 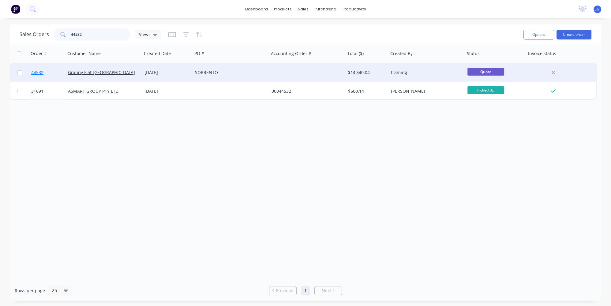 What do you see at coordinates (485, 72) in the screenshot?
I see `span: Quote` at bounding box center [485, 72].